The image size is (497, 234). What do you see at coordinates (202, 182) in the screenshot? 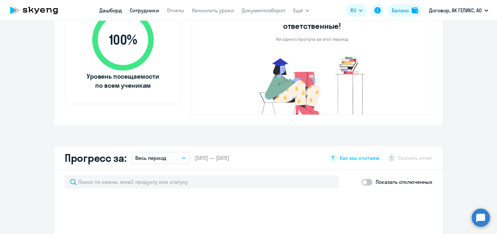
I see `input: Поиск по имени, email, продукту или статусу` at bounding box center [202, 182].